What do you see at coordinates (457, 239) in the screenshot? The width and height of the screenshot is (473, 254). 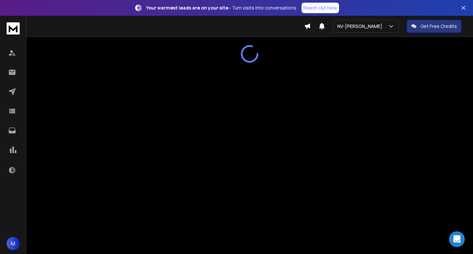 I see `div: Open Intercom Messenger` at bounding box center [457, 239].